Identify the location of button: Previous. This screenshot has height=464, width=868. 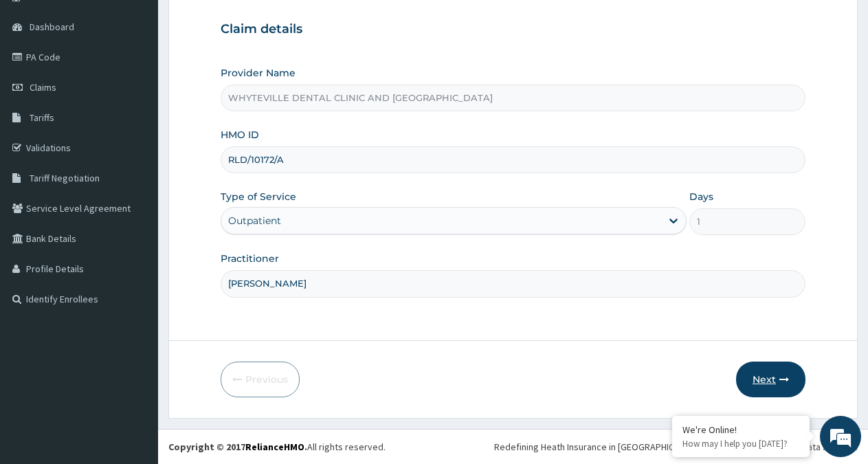
(260, 379).